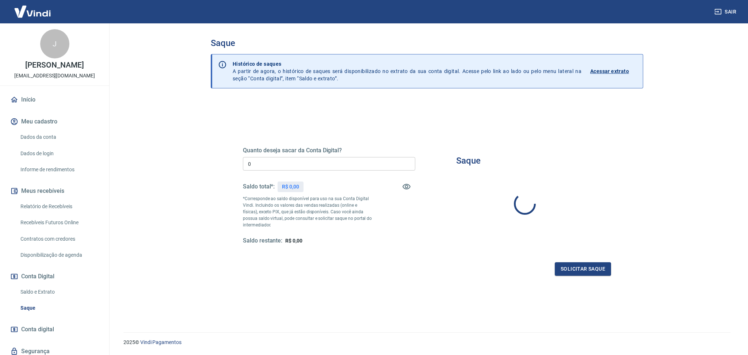 This screenshot has width=748, height=355. What do you see at coordinates (54, 122) in the screenshot?
I see `button: Meu cadastro` at bounding box center [54, 122].